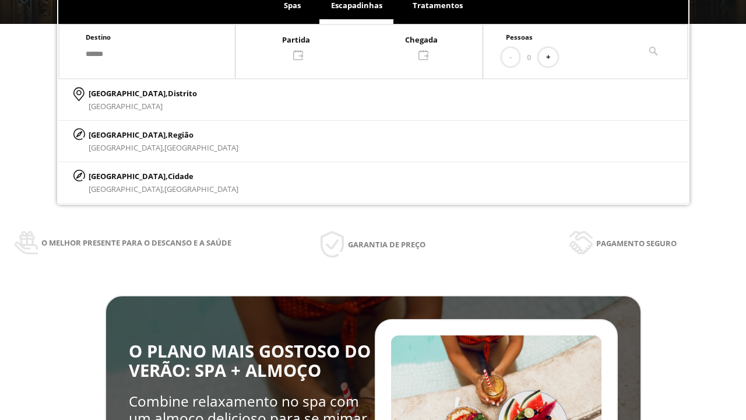  Describe the element at coordinates (136, 242) in the screenshot. I see `span: O melhor presente para o descanso e a saúde` at that location.